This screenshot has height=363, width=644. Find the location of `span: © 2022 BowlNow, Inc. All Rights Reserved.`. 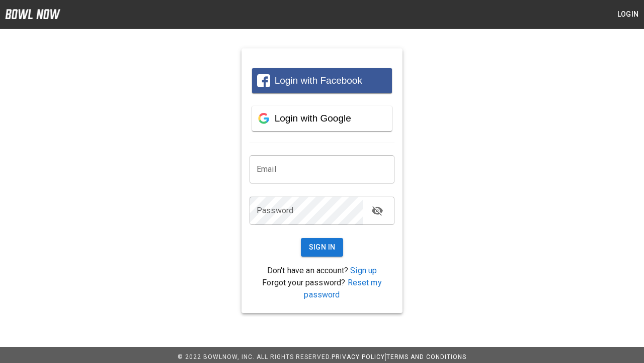

span: © 2022 BowlNow, Inc. All Rights Reserved. is located at coordinates (254, 356).